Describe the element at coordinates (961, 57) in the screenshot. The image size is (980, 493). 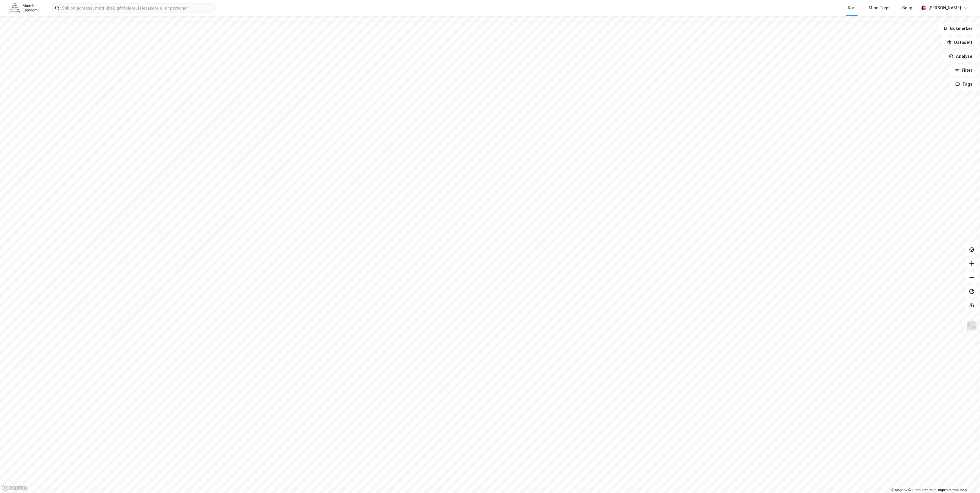
I see `button: Analyse` at that location.